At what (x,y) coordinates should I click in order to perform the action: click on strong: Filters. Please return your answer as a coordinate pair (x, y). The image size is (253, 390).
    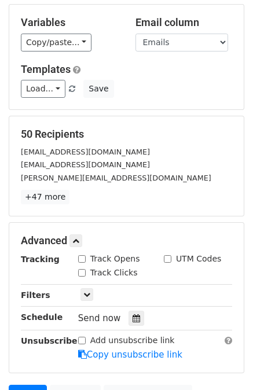
    Looking at the image, I should click on (35, 295).